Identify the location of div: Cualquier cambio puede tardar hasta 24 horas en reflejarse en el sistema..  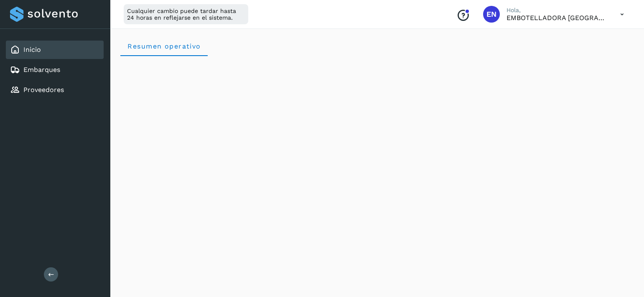
(186, 14).